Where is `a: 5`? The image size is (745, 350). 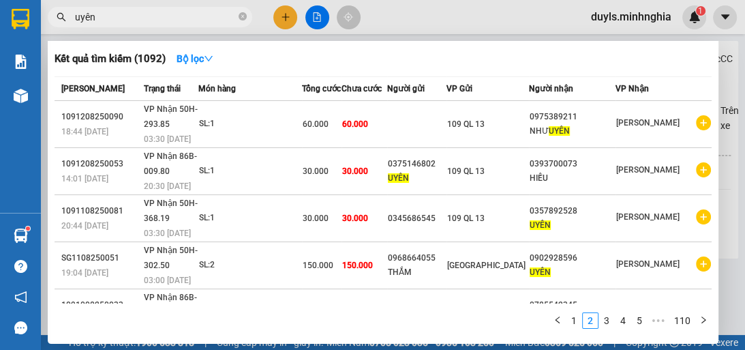 a: 5 is located at coordinates (639, 320).